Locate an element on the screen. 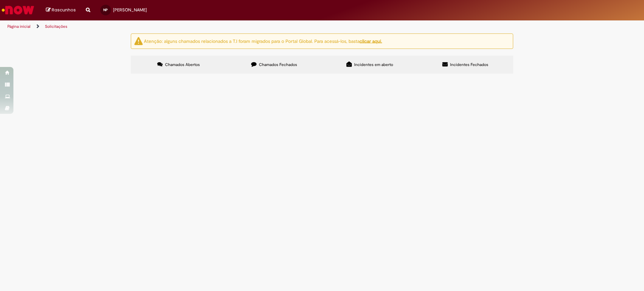 The width and height of the screenshot is (644, 291). a: Página inicial is located at coordinates (19, 26).